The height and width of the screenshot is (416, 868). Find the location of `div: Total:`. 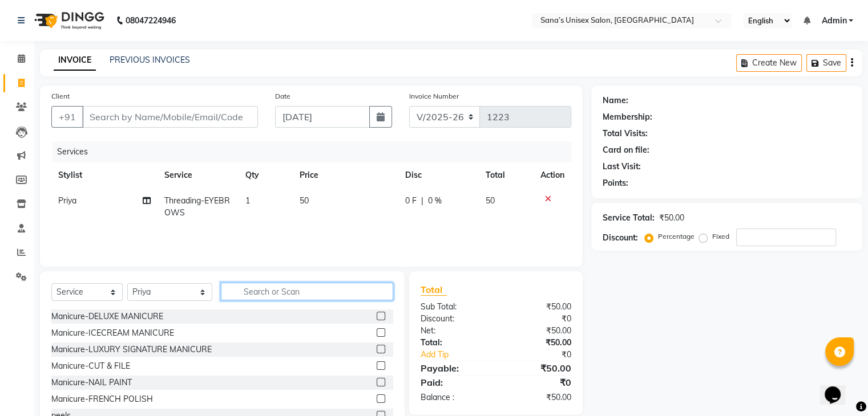

div: Total: is located at coordinates (454, 342).